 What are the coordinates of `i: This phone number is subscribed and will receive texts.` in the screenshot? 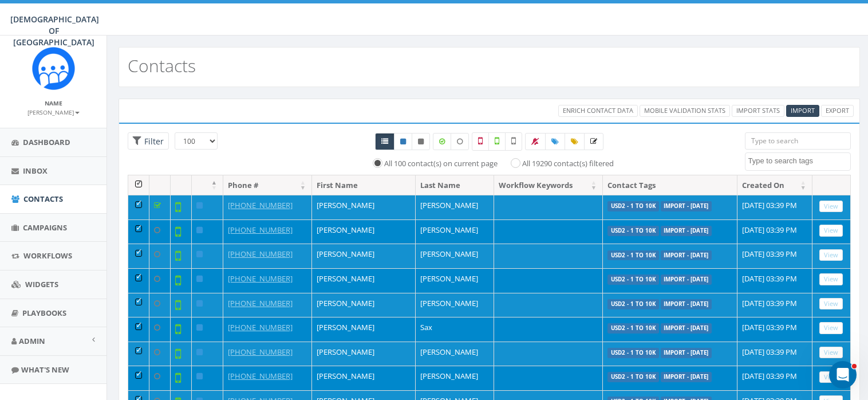 It's located at (403, 141).